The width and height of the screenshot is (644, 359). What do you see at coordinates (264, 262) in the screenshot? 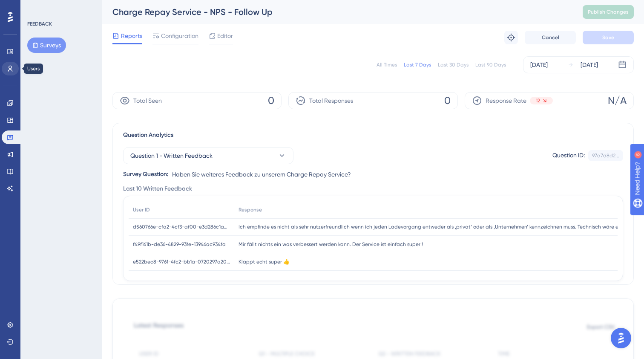
I see `span: Klappt echt super 👍` at bounding box center [264, 262].